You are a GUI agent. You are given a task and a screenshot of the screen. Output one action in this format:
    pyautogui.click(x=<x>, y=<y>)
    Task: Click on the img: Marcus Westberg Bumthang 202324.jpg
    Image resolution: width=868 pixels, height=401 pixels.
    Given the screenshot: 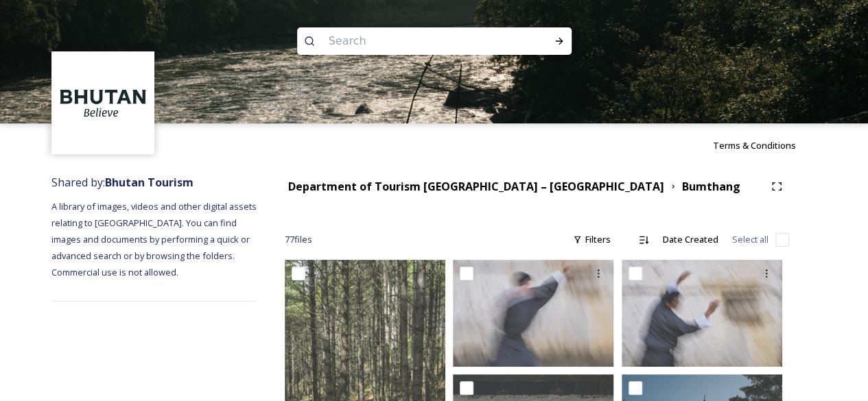 What is the action you would take?
    pyautogui.click(x=702, y=313)
    